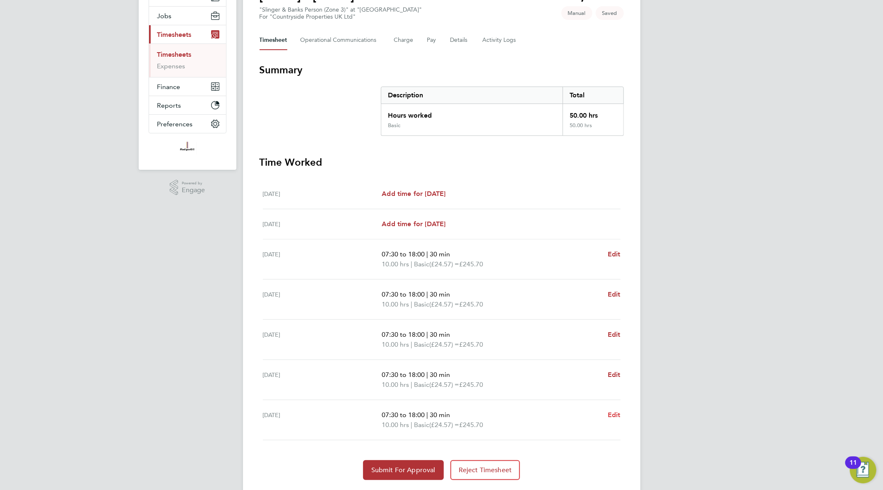  What do you see at coordinates (403, 470) in the screenshot?
I see `span: Submit For Approval` at bounding box center [403, 470].